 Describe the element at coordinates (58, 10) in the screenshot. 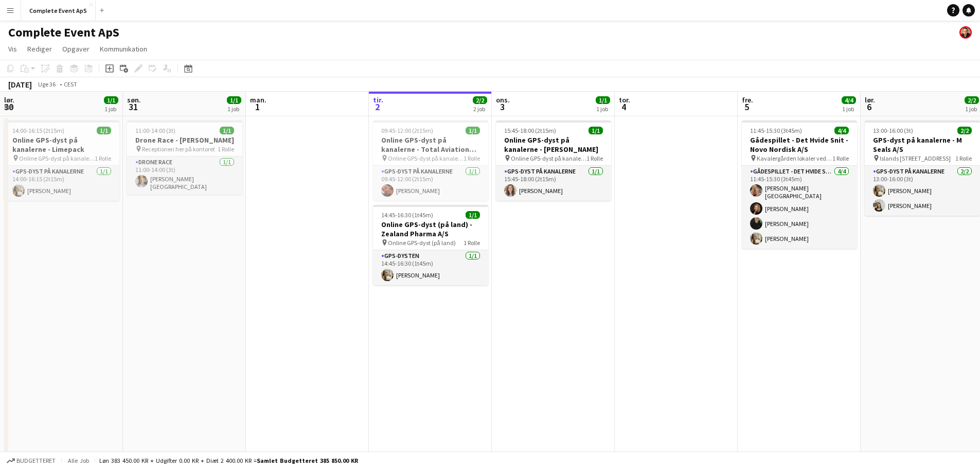

I see `button: Complete Event ApS` at that location.